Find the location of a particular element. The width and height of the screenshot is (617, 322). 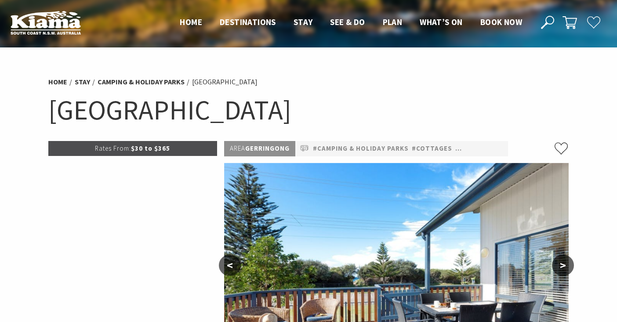

span: See & Do is located at coordinates (347, 22).